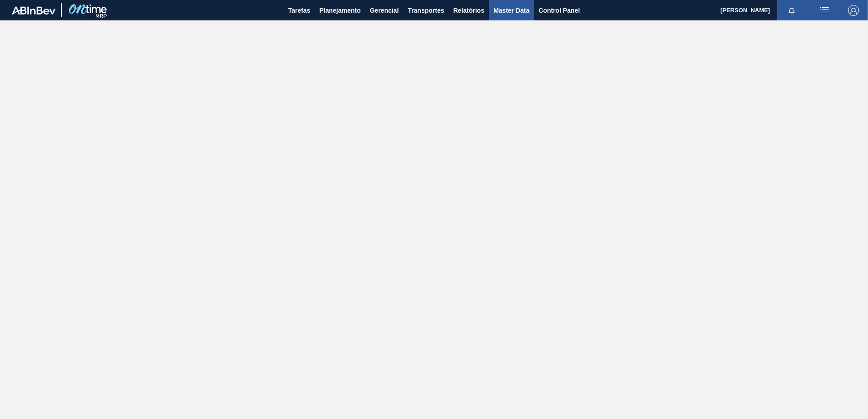  What do you see at coordinates (34, 10) in the screenshot?
I see `img: TNhmsLtSVTkK8tSr43FrP2fwEKptu5GPRR3wAAAABJRU5ErkJggg==` at bounding box center [34, 10].